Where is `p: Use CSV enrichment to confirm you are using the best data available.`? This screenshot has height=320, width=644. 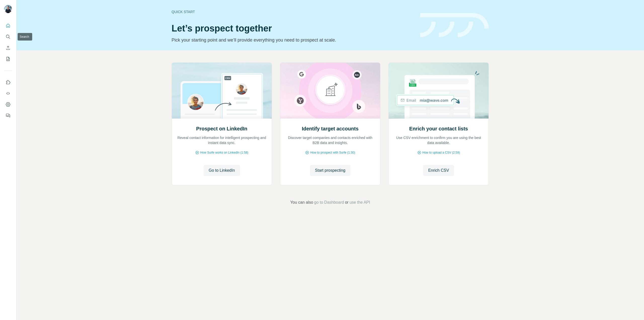 p: Use CSV enrichment to confirm you are using the best data available. is located at coordinates (438, 140).